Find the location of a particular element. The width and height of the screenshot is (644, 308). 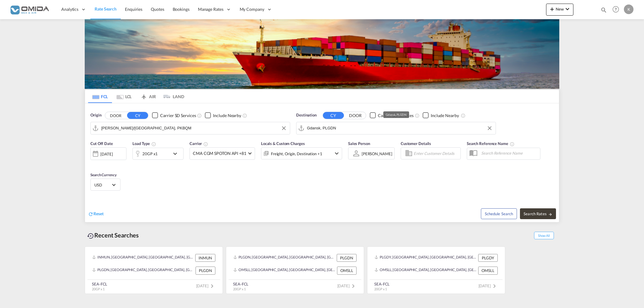

img: LCL+%26+FCL+BACKGROUND.png is located at coordinates (322, 54).